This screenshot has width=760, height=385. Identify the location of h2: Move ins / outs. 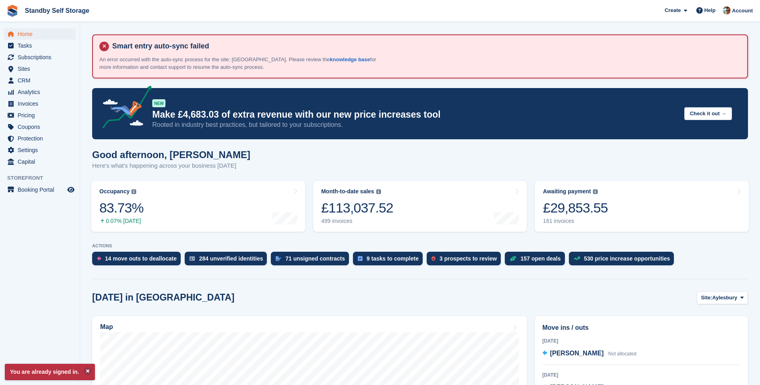
(642, 328).